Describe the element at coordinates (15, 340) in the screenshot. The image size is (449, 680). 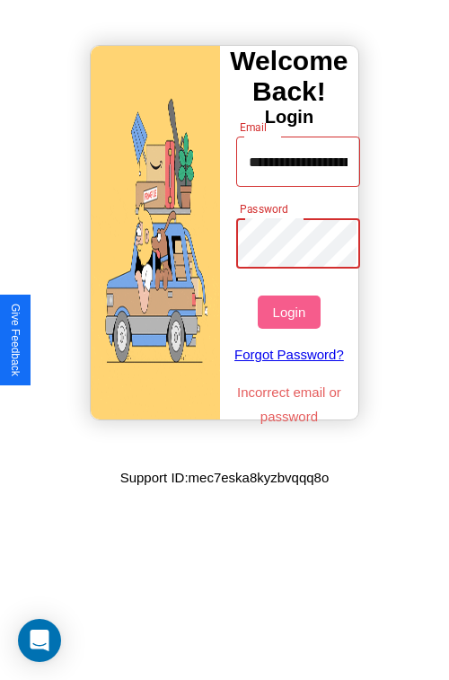
I see `div: Give Feedback` at that location.